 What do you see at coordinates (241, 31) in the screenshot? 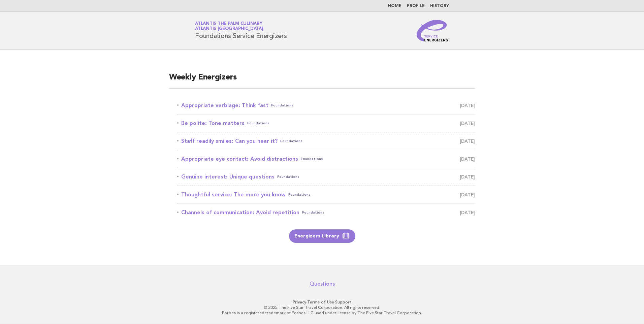
I see `h1: Foundations Service Energizers` at bounding box center [241, 31].